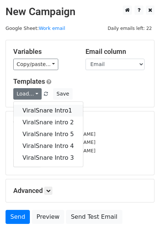  What do you see at coordinates (142, 232) in the screenshot?
I see `div: Chat Widget` at bounding box center [142, 232].